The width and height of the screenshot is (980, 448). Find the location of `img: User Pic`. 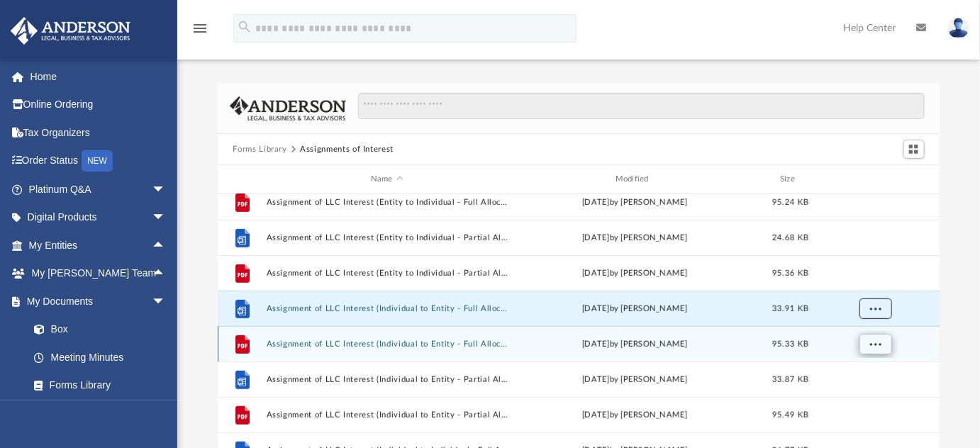

img: User Pic is located at coordinates (958, 27).